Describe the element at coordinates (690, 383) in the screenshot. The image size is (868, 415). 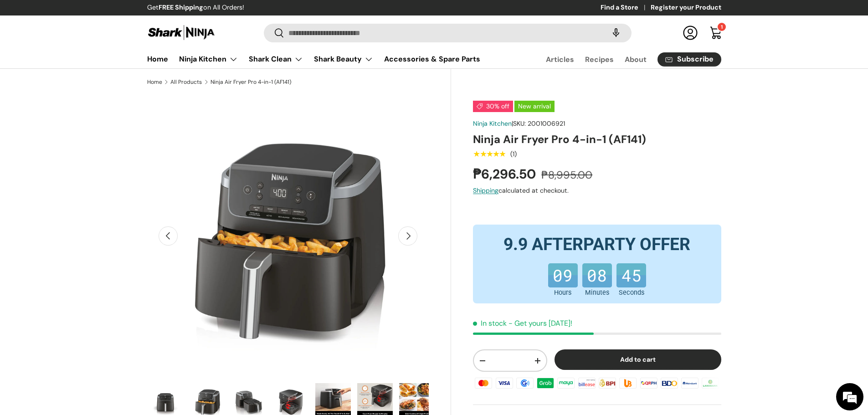
I see `img: metrobank` at that location.